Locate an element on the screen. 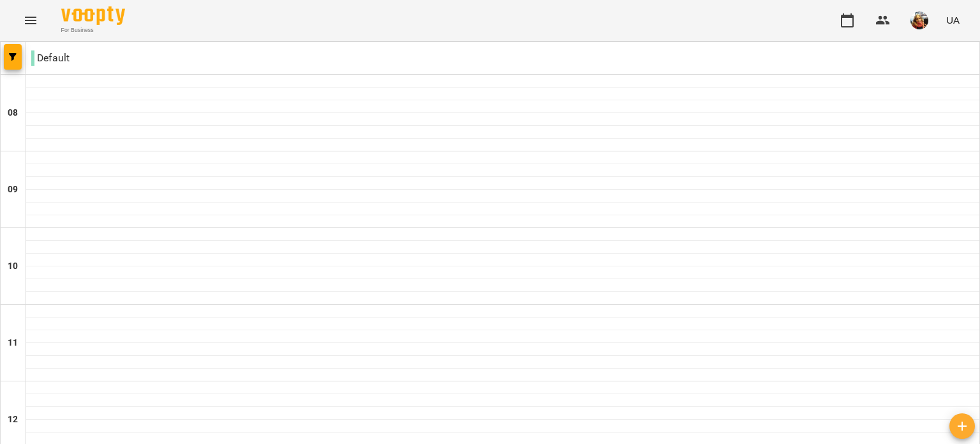  h6: 09 is located at coordinates (13, 189).